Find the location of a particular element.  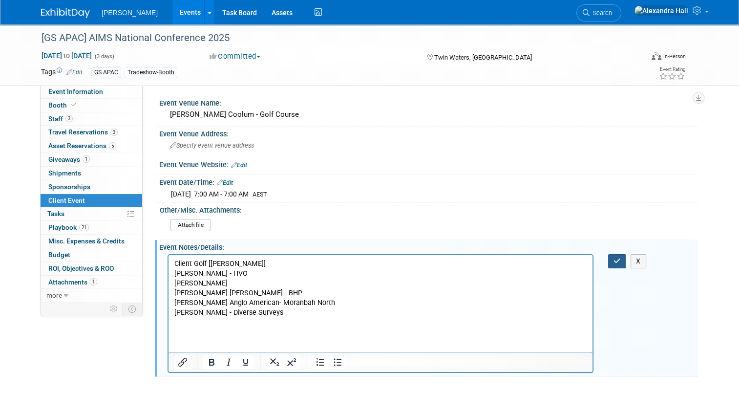

span: Shipments is located at coordinates (64, 173).